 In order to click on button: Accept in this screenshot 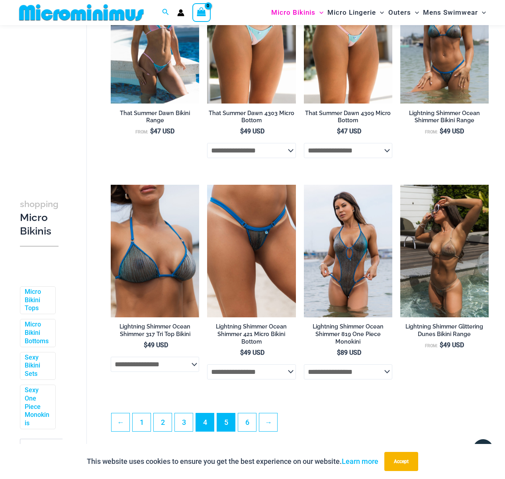, I will do `click(401, 462)`.